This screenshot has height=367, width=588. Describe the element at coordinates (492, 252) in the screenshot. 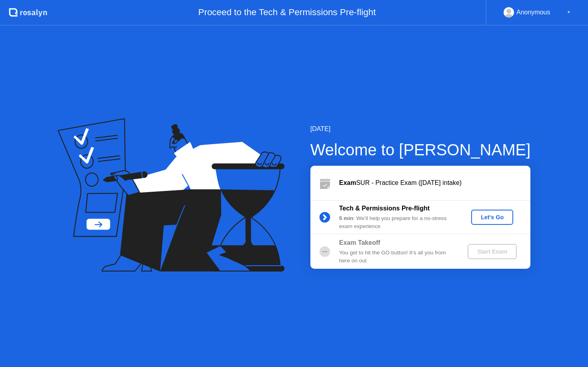

I see `div: Start Exam` at that location.